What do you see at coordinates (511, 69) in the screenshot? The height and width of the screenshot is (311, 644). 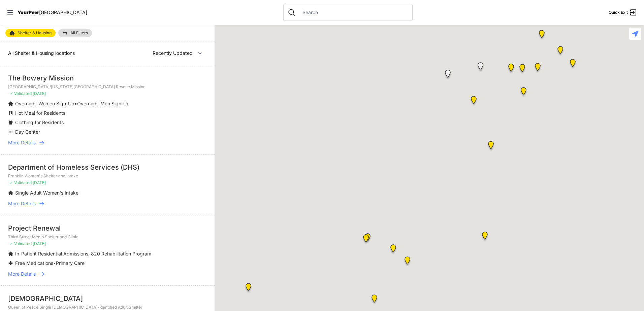 I see `div: Queen of Peace Single Male-Identified Adult Shelter` at bounding box center [511, 69].